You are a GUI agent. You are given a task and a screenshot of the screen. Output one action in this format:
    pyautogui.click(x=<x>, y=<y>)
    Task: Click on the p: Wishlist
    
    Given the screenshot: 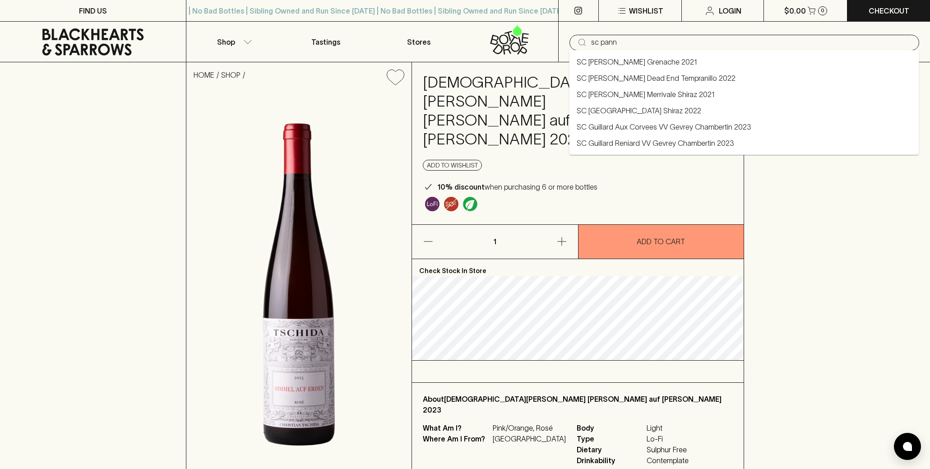 What is the action you would take?
    pyautogui.click(x=646, y=11)
    